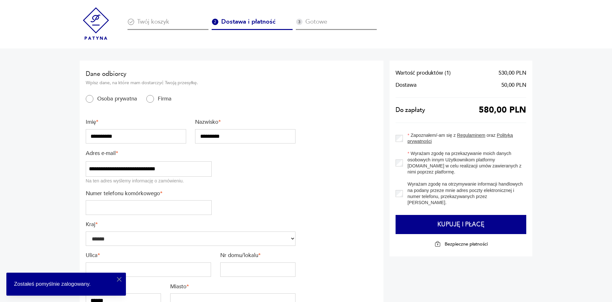  I want to click on span: 530,00 PLN, so click(512, 73).